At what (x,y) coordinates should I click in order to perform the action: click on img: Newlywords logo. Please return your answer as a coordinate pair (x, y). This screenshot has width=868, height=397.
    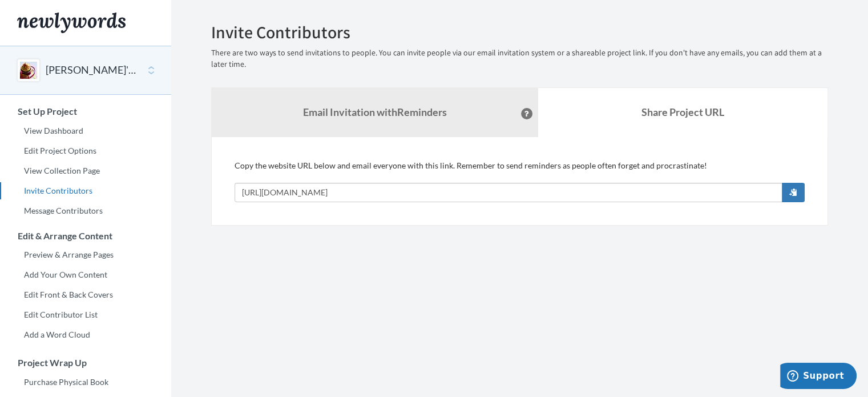
    Looking at the image, I should click on (71, 23).